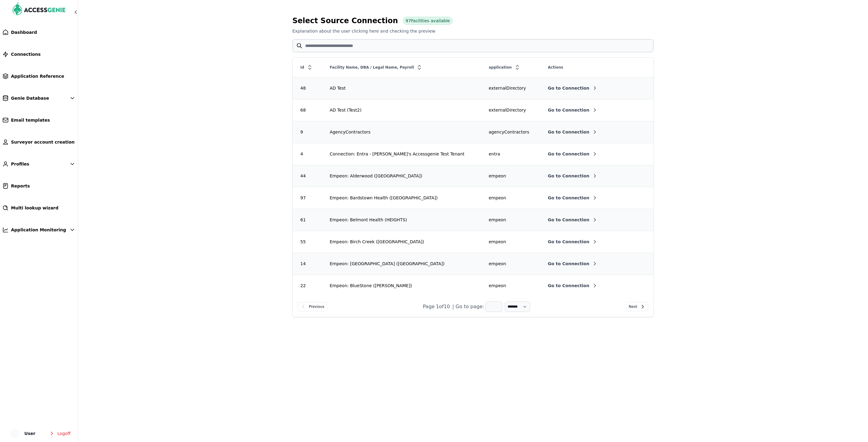 This screenshot has width=868, height=442. Describe the element at coordinates (307, 264) in the screenshot. I see `div: 14` at that location.